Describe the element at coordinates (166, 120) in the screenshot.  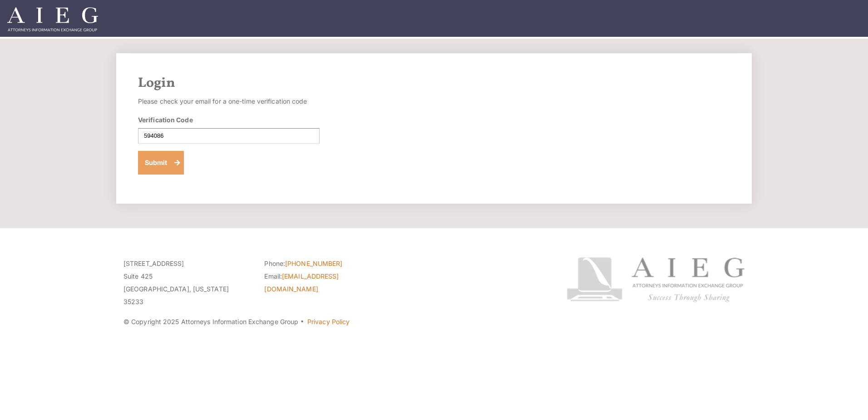
I see `label: Verification Code` at that location.